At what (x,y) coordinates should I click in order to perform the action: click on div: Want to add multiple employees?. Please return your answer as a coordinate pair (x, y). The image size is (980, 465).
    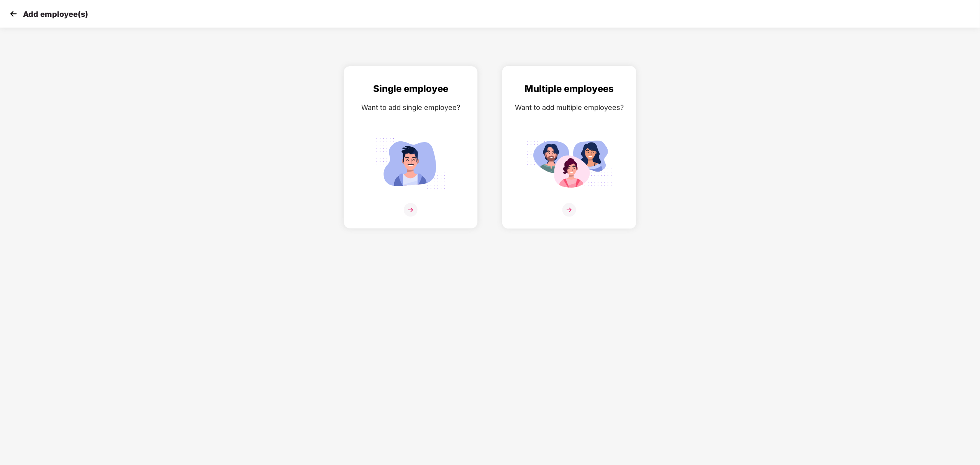
    Looking at the image, I should click on (569, 107).